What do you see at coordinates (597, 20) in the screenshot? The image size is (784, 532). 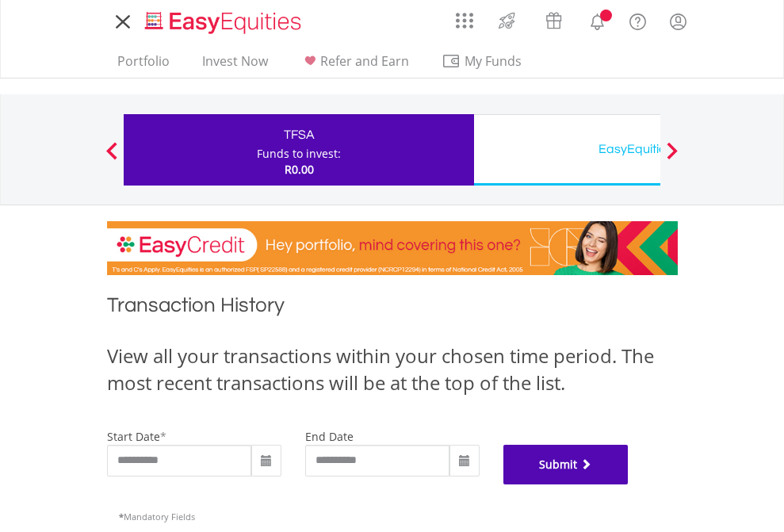 I see `a: Notifications` at bounding box center [597, 20].